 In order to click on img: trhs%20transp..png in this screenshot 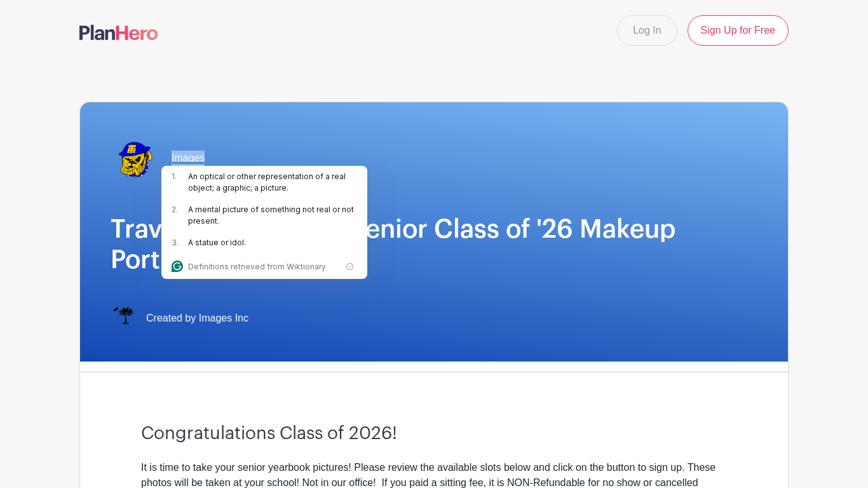, I will do `click(136, 158)`.